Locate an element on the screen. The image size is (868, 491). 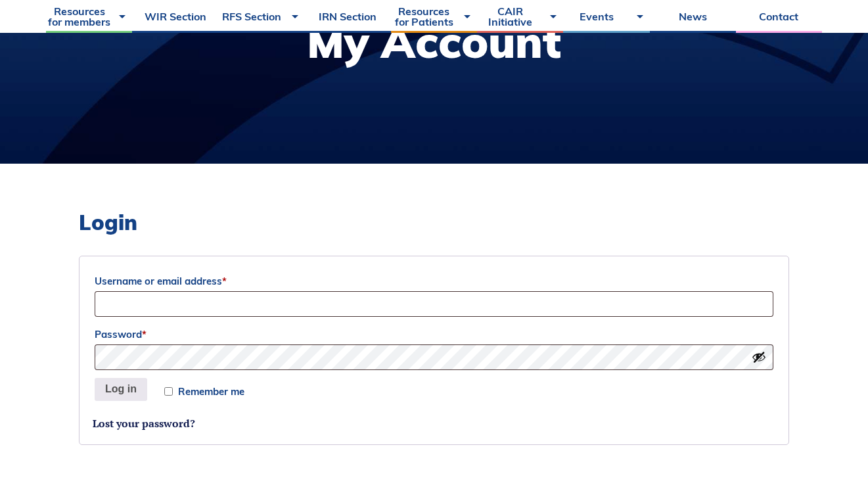
label: Username or email address is located at coordinates (434, 281).